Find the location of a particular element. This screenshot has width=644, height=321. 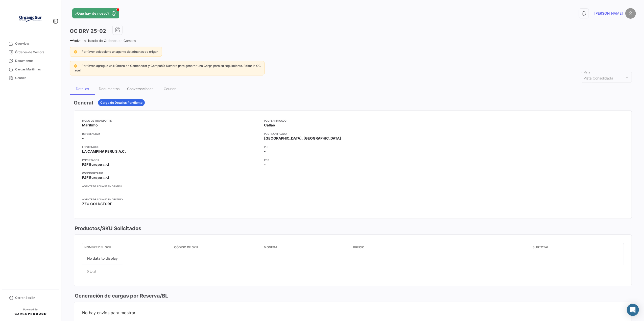

h3: Generación de cargas por Reserva/BL is located at coordinates (121, 296).